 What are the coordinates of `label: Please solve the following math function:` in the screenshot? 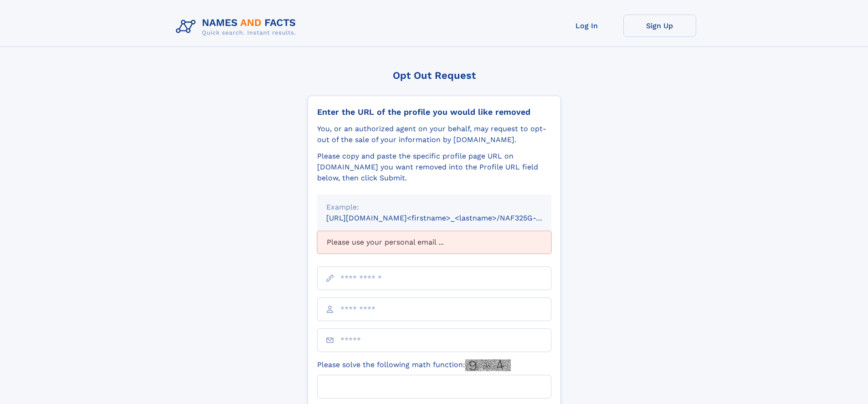 It's located at (414, 366).